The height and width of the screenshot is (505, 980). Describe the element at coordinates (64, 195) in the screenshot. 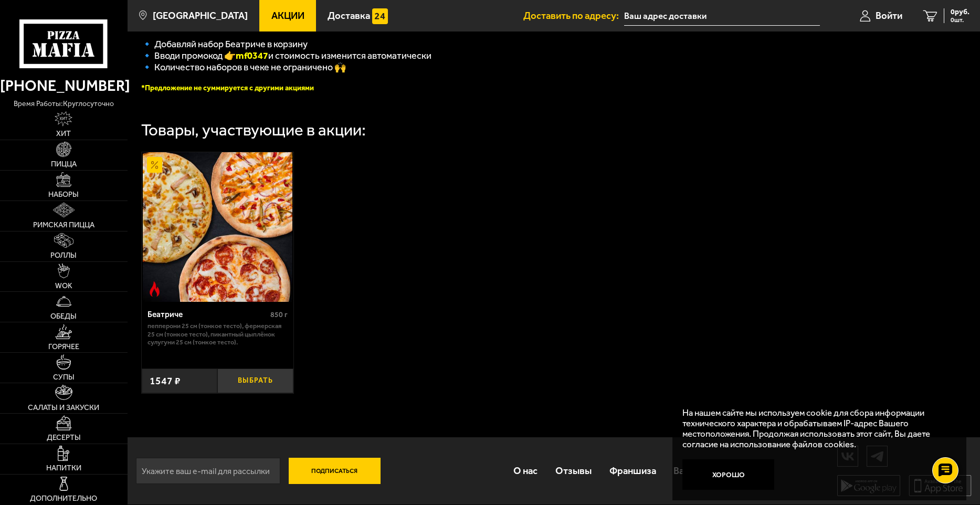

I see `span: Наборы` at that location.